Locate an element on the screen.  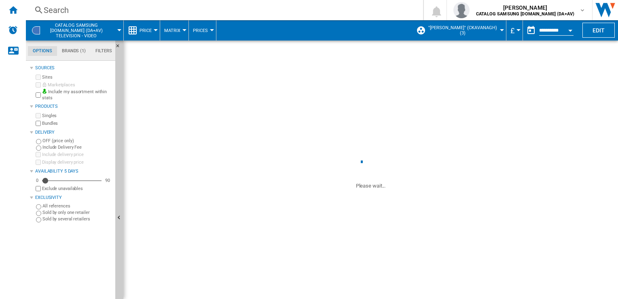
label: Include delivery price is located at coordinates (77, 154).